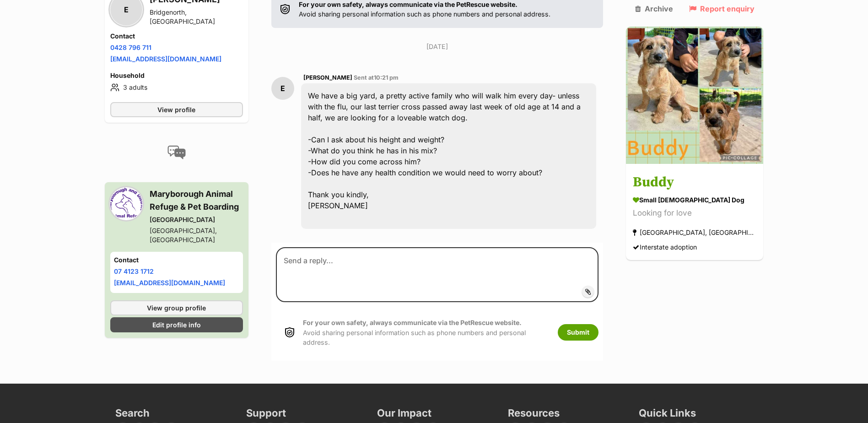 The width and height of the screenshot is (868, 423). I want to click on p: Avoid sharing personal information such as phone numbers and personal address., so click(426, 332).